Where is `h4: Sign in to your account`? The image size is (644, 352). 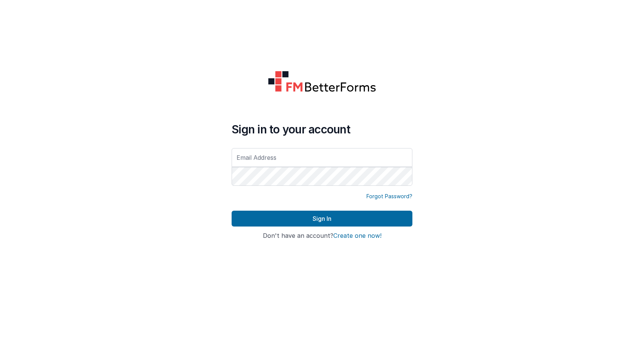
h4: Sign in to your account is located at coordinates (322, 129).